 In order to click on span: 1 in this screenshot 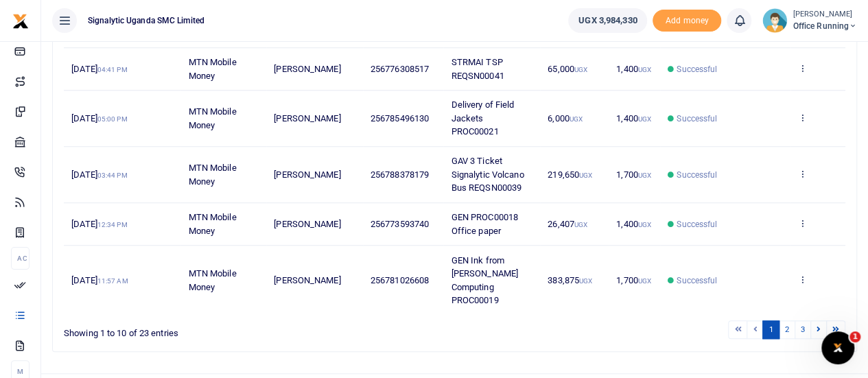, I will do `click(855, 337)`.